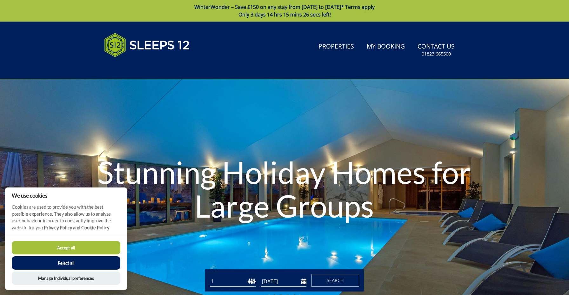  Describe the element at coordinates (335, 280) in the screenshot. I see `span: Search` at that location.